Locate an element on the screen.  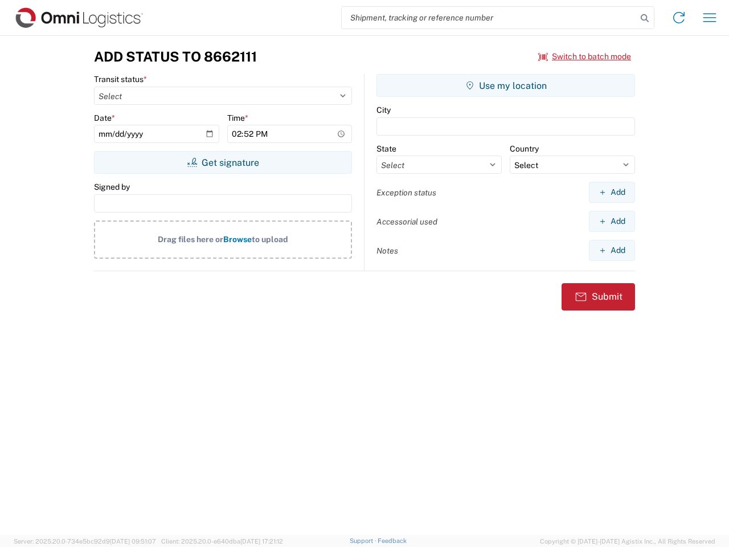
label: Time is located at coordinates (238, 118).